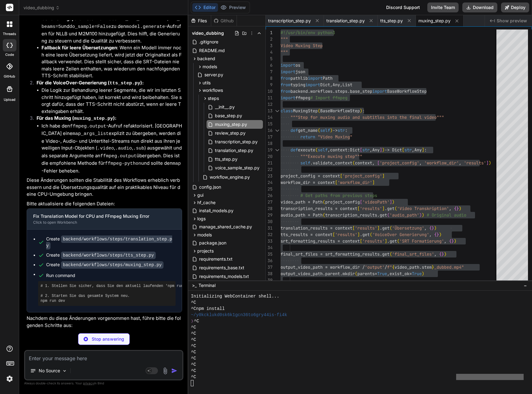  Describe the element at coordinates (201, 218) in the screenshot. I see `span: logs` at that location.